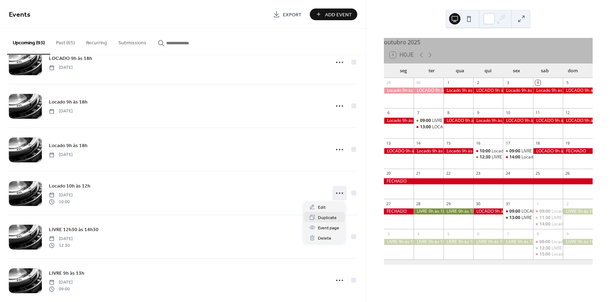 Image resolution: width=610 pixels, height=302 pixels. I want to click on span: Export, so click(292, 15).